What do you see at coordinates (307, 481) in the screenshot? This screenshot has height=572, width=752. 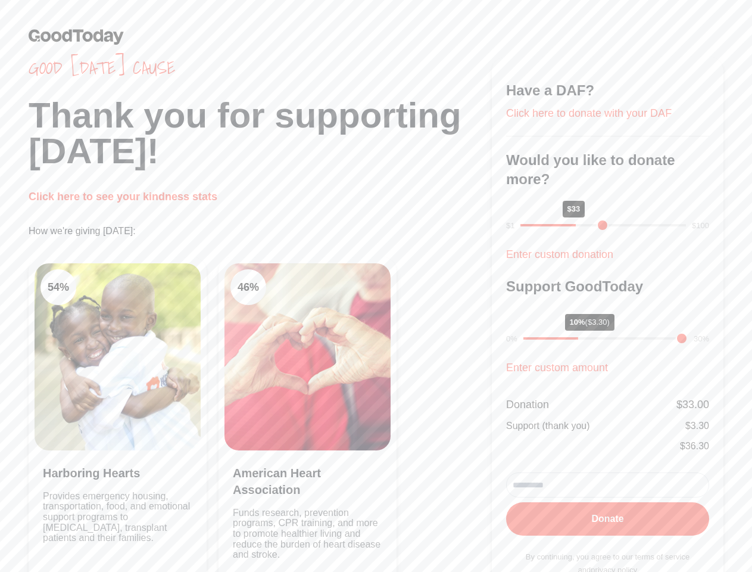 I see `h3: American Heart Association` at bounding box center [307, 481].